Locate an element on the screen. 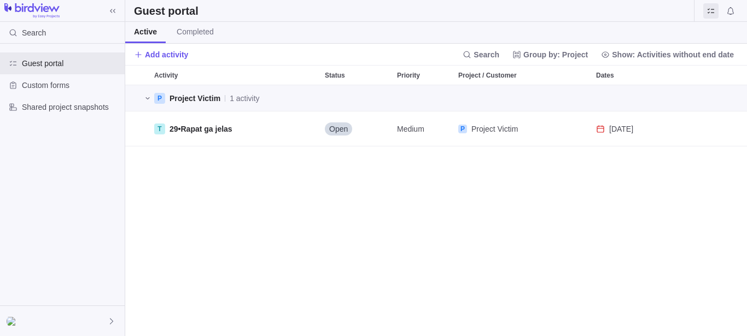 The image size is (747, 336). span: Medium is located at coordinates (411, 129).